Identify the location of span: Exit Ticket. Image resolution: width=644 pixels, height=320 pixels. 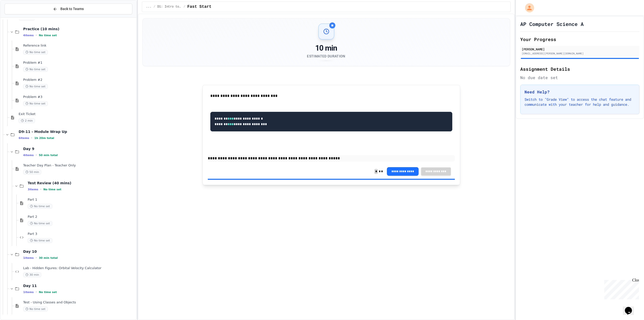
(77, 114).